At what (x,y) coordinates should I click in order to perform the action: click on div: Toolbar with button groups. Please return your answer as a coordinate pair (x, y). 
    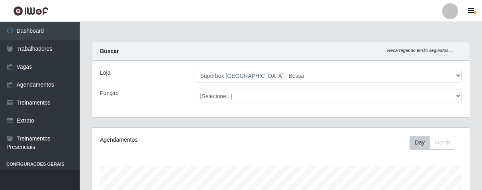
    Looking at the image, I should click on (435, 142).